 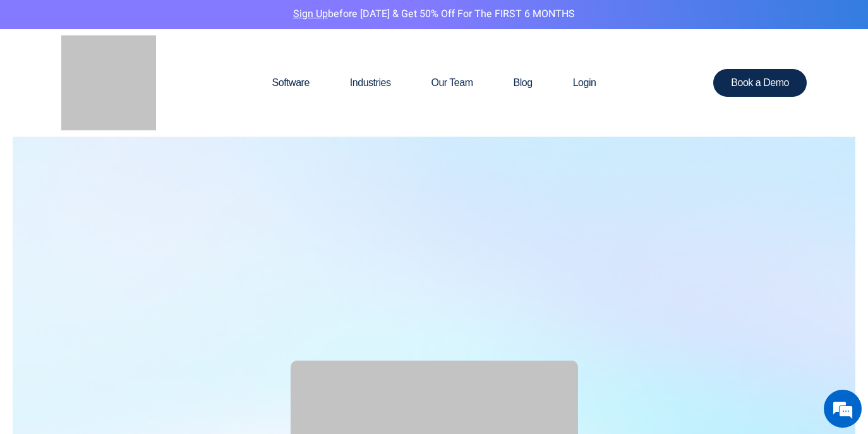 I want to click on a: Blog, so click(x=523, y=83).